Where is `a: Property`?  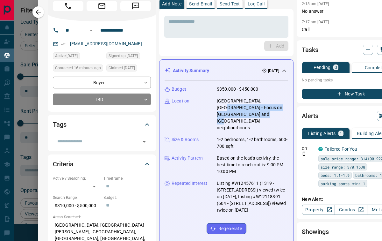 a: Property is located at coordinates (318, 209).